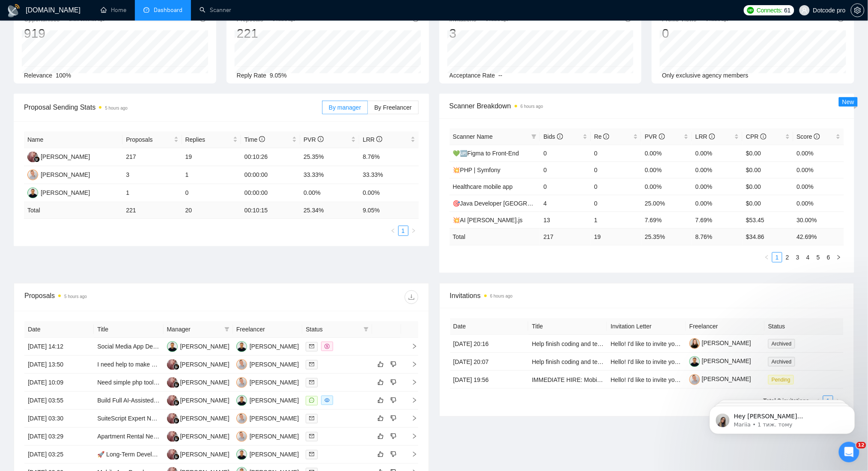 This screenshot has height=471, width=868. What do you see at coordinates (495, 236) in the screenshot?
I see `td: Total` at bounding box center [495, 236].